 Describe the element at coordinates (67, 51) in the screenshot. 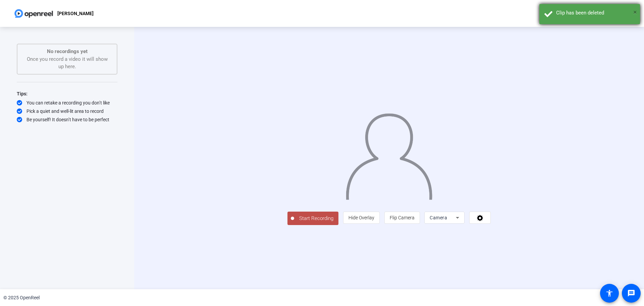

I see `p: No recordings yet` at that location.